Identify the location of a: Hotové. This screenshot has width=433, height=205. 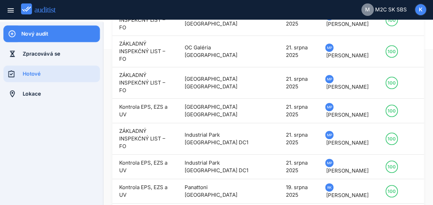
(52, 74).